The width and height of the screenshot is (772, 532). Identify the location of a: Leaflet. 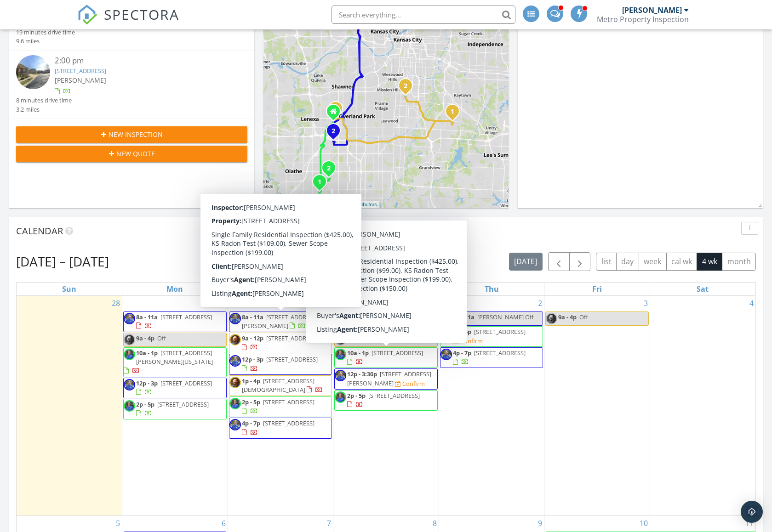
(273, 204).